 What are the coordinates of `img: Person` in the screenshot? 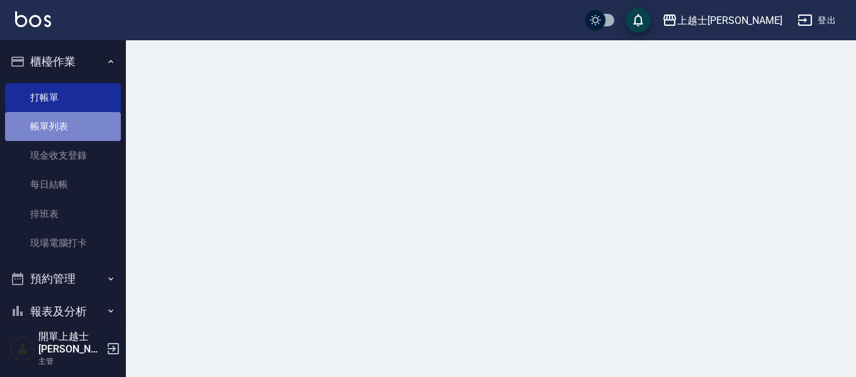 It's located at (23, 349).